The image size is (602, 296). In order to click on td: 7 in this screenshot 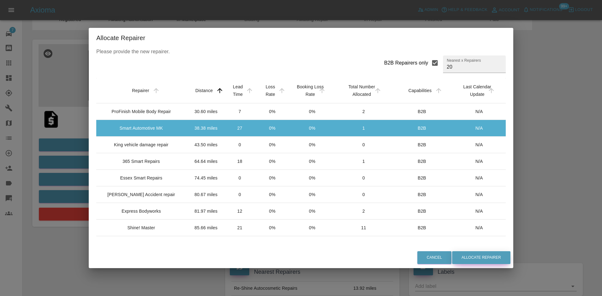, I will do `click(240, 112)`.